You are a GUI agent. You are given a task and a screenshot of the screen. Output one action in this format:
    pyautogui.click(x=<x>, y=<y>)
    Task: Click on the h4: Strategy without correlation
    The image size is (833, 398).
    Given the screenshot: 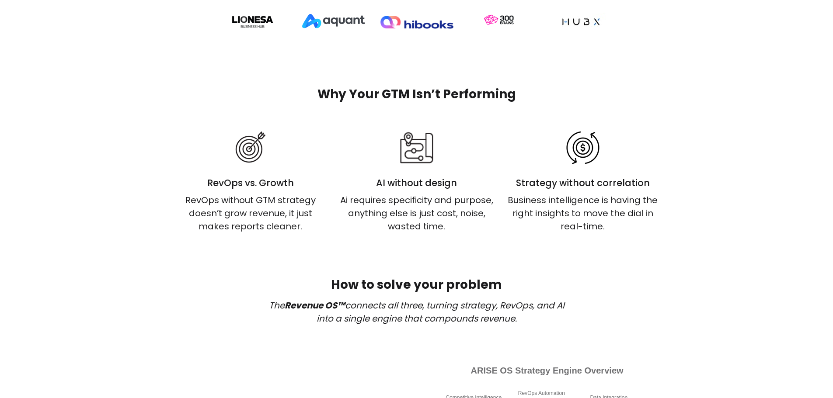 What is the action you would take?
    pyautogui.click(x=583, y=183)
    